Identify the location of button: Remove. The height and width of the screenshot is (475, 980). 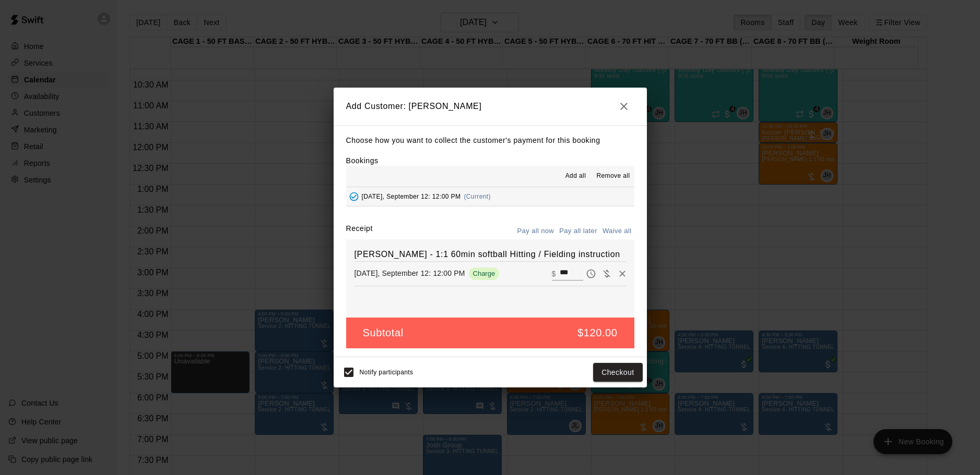
(622, 274).